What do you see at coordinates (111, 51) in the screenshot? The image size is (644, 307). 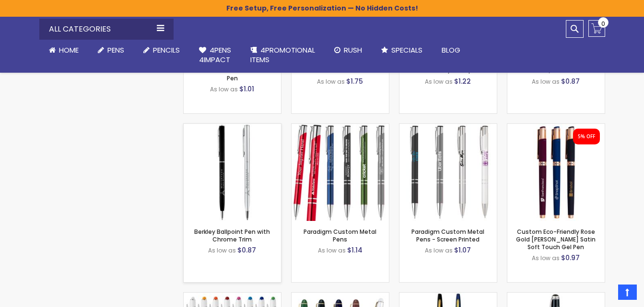 I see `a: Pens` at bounding box center [111, 51].